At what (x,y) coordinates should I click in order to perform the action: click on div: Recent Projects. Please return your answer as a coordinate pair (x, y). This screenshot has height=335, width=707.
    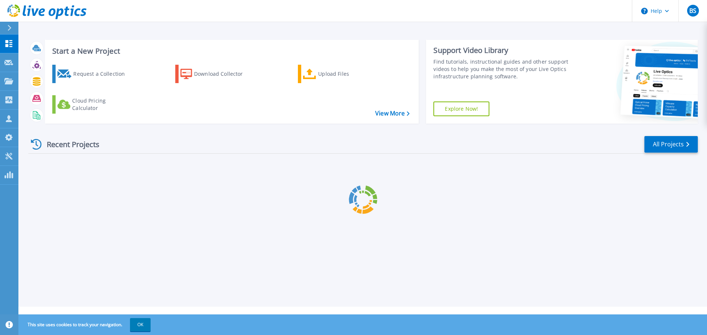
    Looking at the image, I should click on (69, 144).